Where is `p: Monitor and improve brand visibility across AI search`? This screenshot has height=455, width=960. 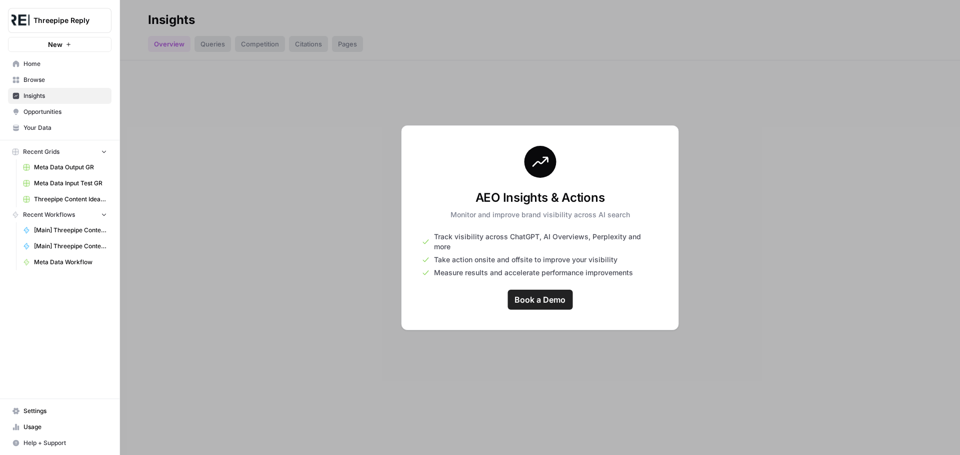
p: Monitor and improve brand visibility across AI search is located at coordinates (540, 215).